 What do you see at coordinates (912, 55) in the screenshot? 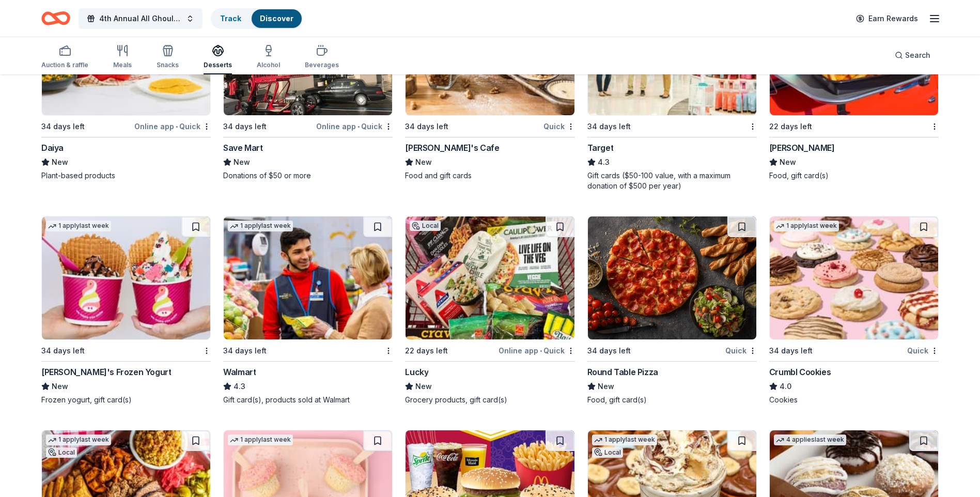
I see `button: Search` at bounding box center [912, 55].